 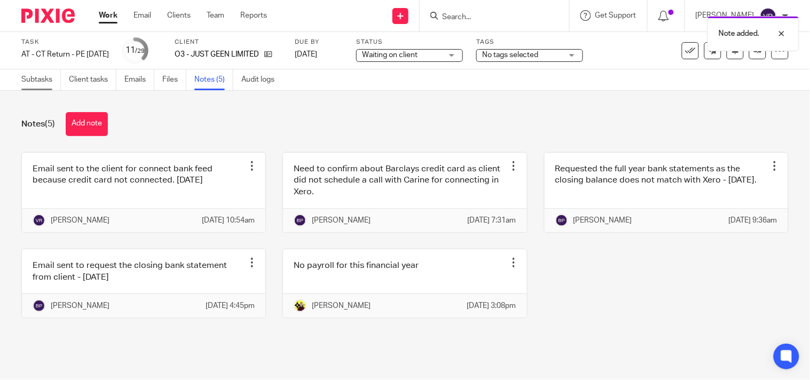 I want to click on a: Files, so click(x=174, y=80).